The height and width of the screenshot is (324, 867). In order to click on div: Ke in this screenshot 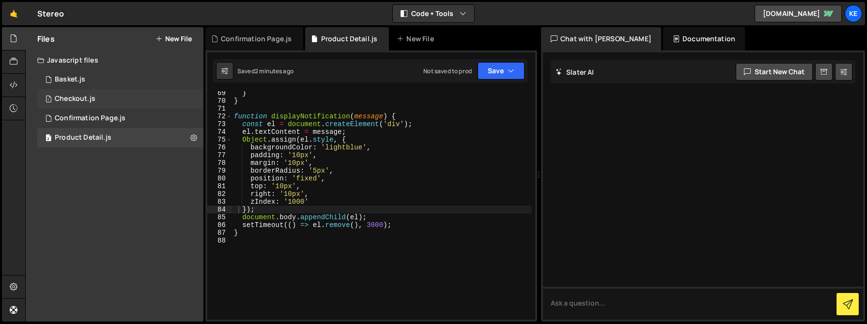, I will do `click(854, 14)`.